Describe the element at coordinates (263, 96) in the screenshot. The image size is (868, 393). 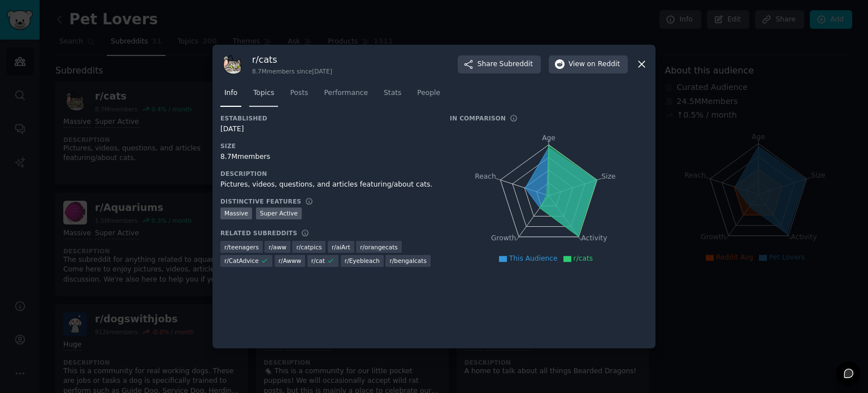
I see `a: Topics` at that location.